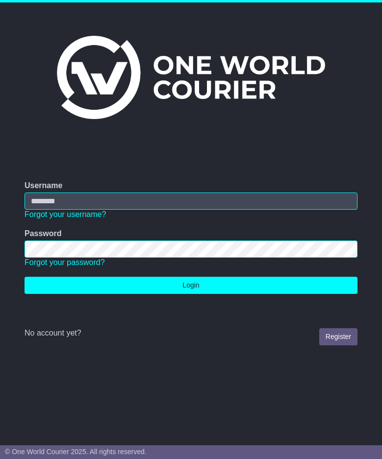 This screenshot has width=382, height=459. What do you see at coordinates (43, 185) in the screenshot?
I see `label: Username` at bounding box center [43, 185].